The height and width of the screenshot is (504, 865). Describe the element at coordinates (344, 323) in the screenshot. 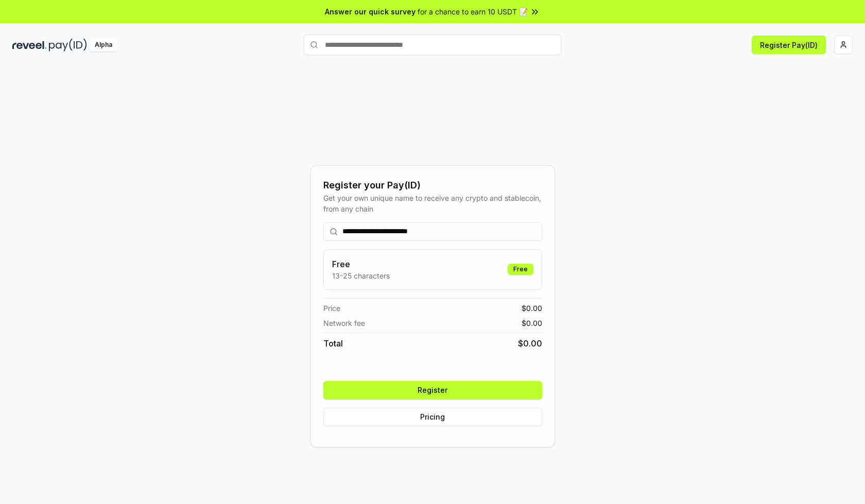

I see `span: Network fee` at that location.